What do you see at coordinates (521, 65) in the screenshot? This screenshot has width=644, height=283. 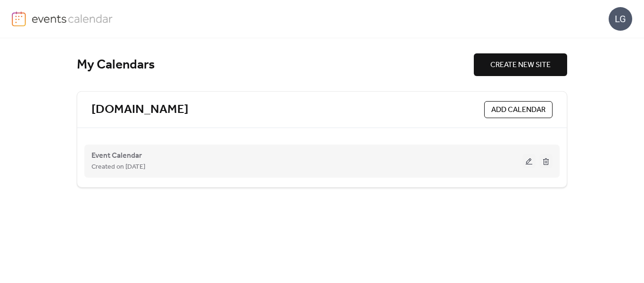 I see `button: CREATE NEW SITE` at bounding box center [521, 65].